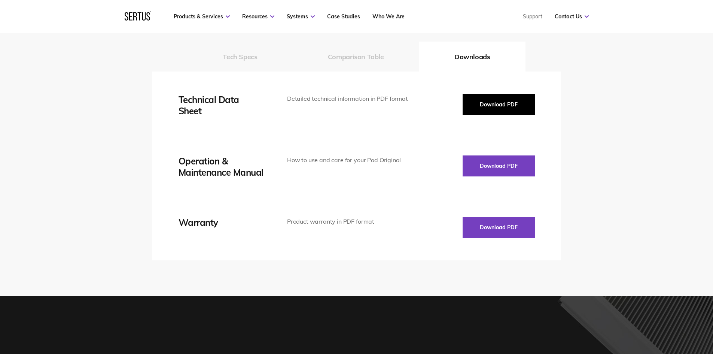 The width and height of the screenshot is (713, 354). I want to click on button: Tech Specs, so click(240, 57).